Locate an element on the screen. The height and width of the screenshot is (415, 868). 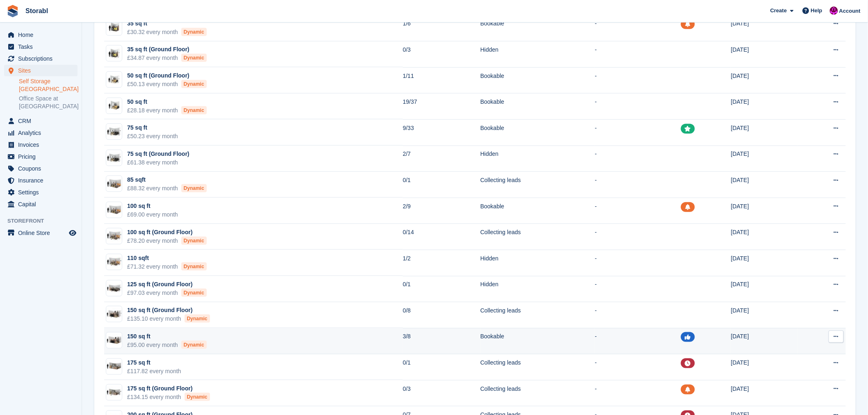
div: £135.10 every month is located at coordinates (169, 319).